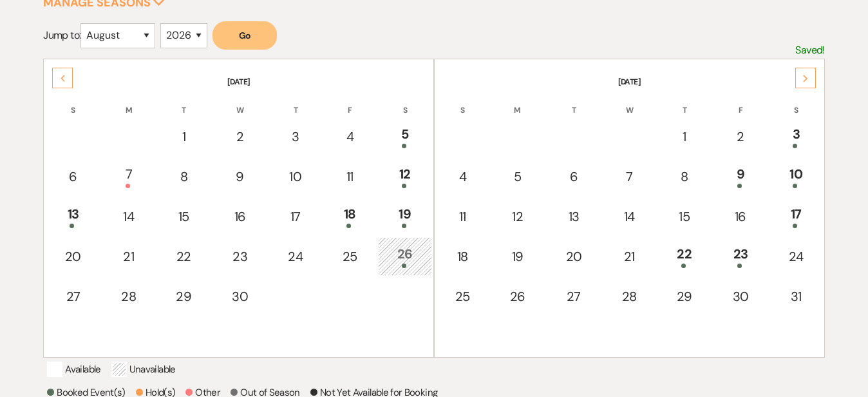  Describe the element at coordinates (73, 369) in the screenshot. I see `p: Available` at that location.